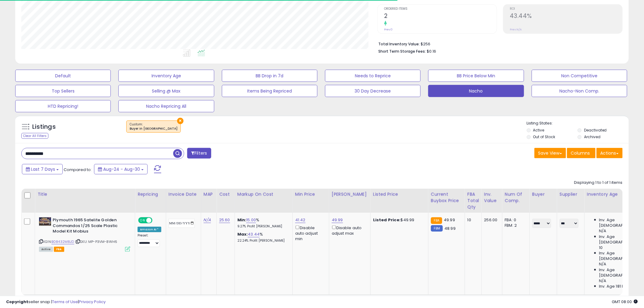 The image size is (644, 308). I want to click on div: Num of Comp., so click(516, 197).